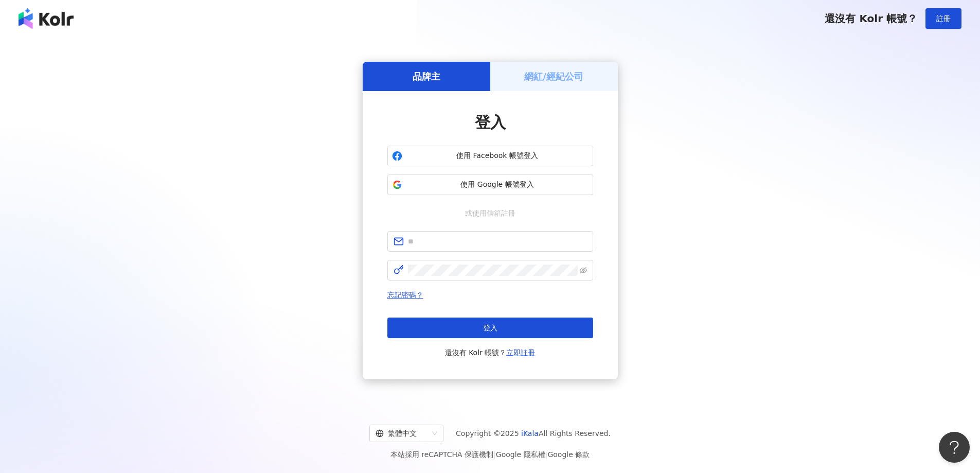 The height and width of the screenshot is (473, 980). Describe the element at coordinates (490, 455) in the screenshot. I see `span: 本站採用 reCAPTCHA 保護機制` at that location.